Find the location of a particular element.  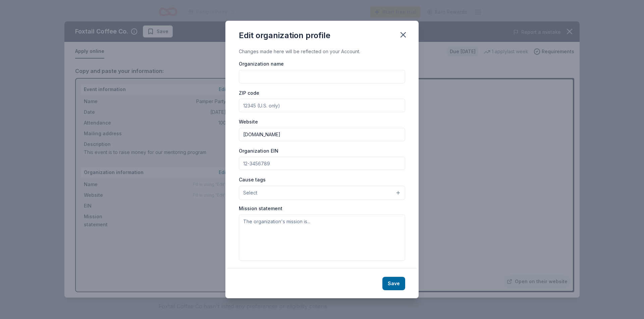

label: Organization name is located at coordinates (261, 64).